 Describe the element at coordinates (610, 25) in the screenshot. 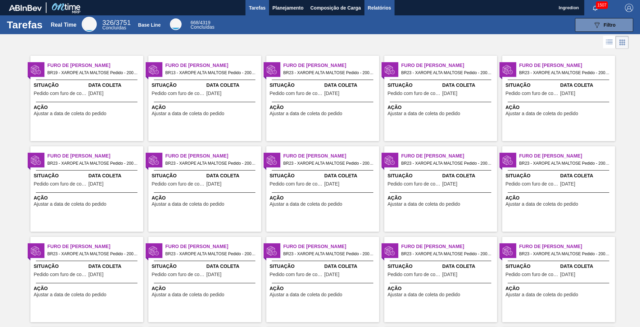

I see `span: Filtro` at that location.